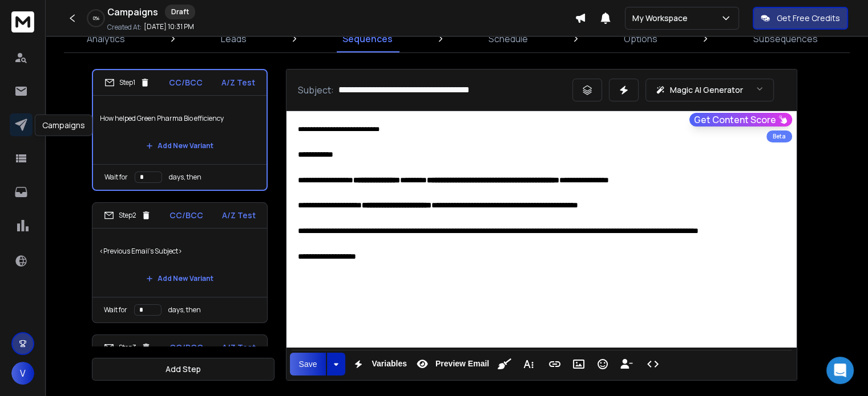 The width and height of the screenshot is (868, 396). I want to click on p: Created At:, so click(124, 28).